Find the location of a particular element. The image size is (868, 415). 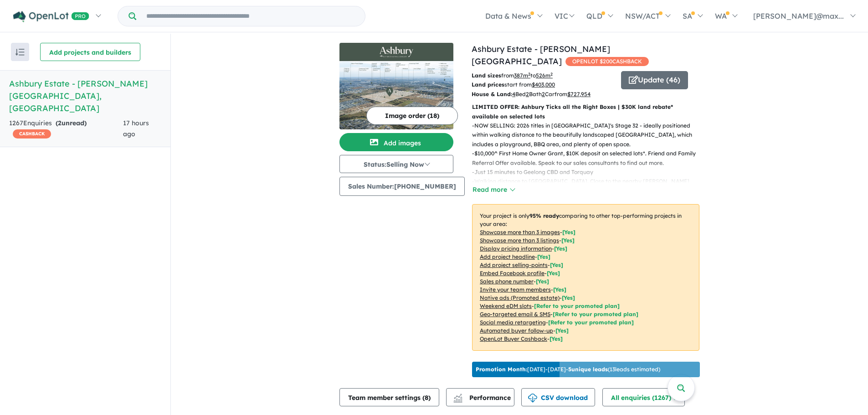

div: 1267 Enquir ies is located at coordinates (66, 129).